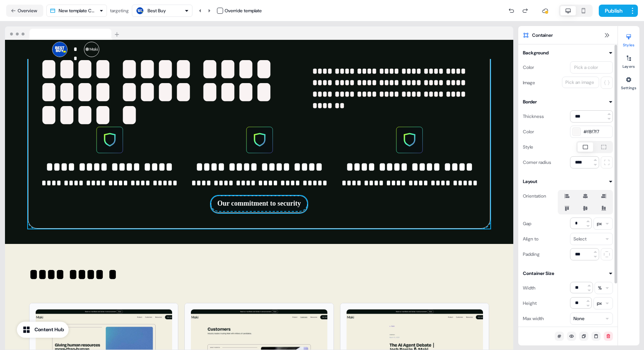  Describe the element at coordinates (539, 273) in the screenshot. I see `div: Container Size` at that location.